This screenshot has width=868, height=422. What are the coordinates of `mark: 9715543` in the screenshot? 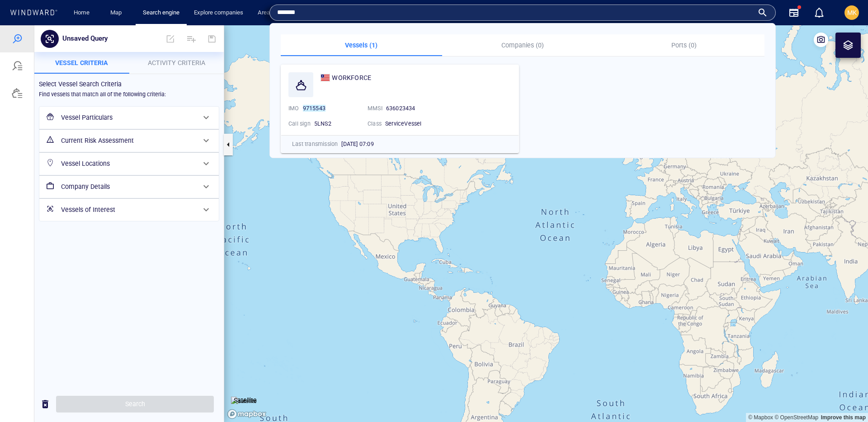 It's located at (314, 108).